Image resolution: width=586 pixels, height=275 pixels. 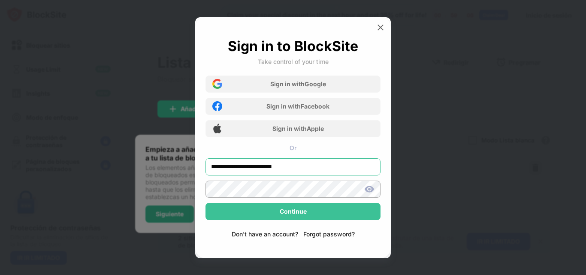 I want to click on img: show-password.svg, so click(x=369, y=189).